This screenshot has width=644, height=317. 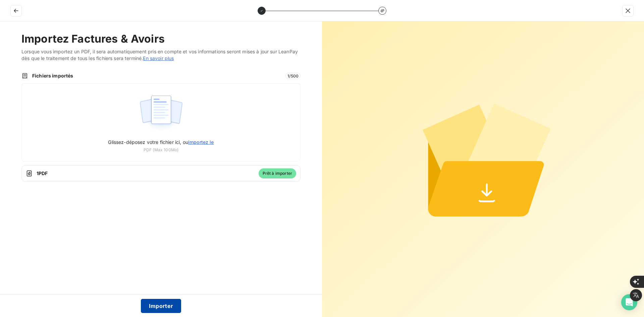 What do you see at coordinates (629, 302) in the screenshot?
I see `div: Open Intercom Messenger` at bounding box center [629, 302].